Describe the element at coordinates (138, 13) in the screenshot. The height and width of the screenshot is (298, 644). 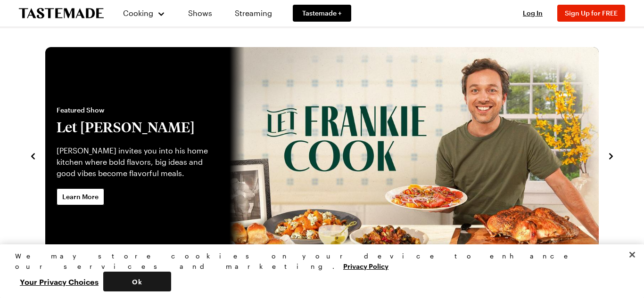
I see `span: Cooking` at that location.